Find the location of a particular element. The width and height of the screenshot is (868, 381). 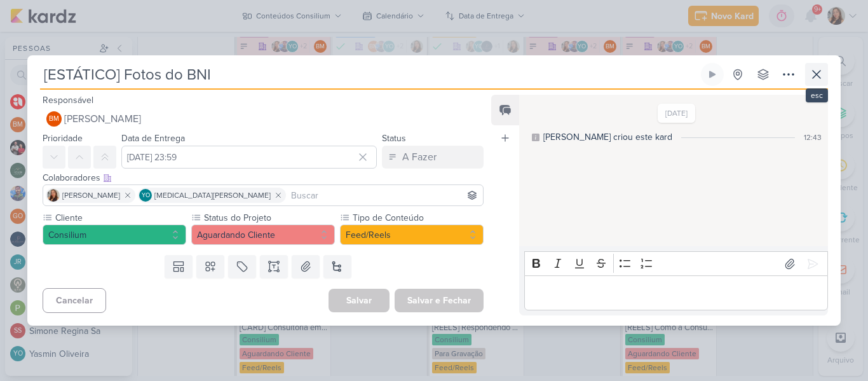

label: Status is located at coordinates (394, 138).